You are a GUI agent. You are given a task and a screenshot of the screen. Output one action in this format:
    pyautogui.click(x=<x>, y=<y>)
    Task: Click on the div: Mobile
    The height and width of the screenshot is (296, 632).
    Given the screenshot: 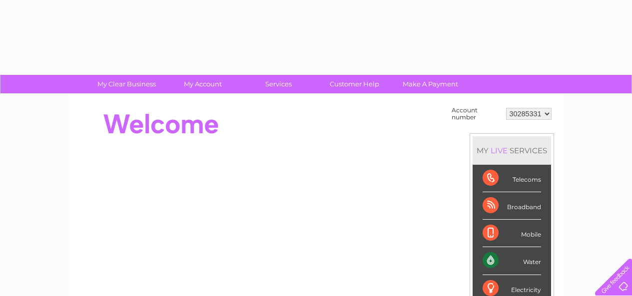 What is the action you would take?
    pyautogui.click(x=511, y=233)
    